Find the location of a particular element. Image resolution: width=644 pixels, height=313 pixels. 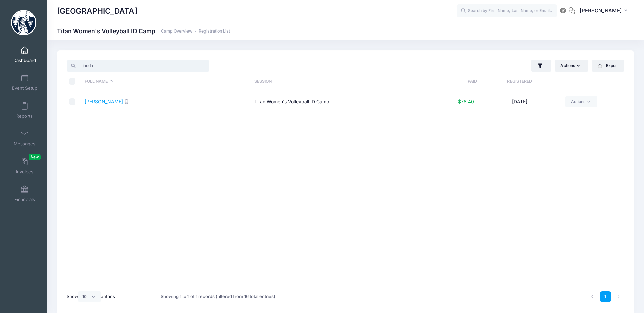

span: Reports is located at coordinates (24, 116).